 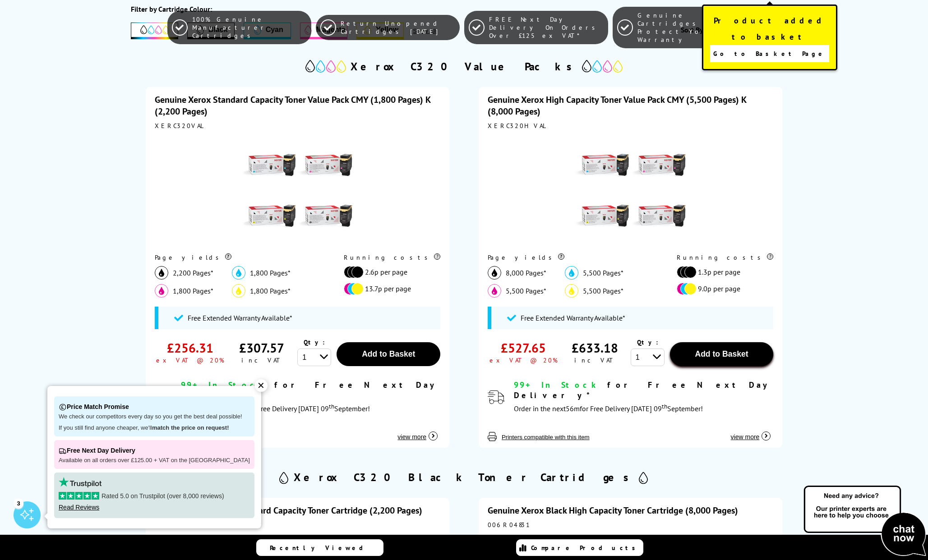 I want to click on a: Genuine Xerox High Capacity Toner Value Pack CMY (5,500 Pages) K (8,000 Pages), so click(x=616, y=105).